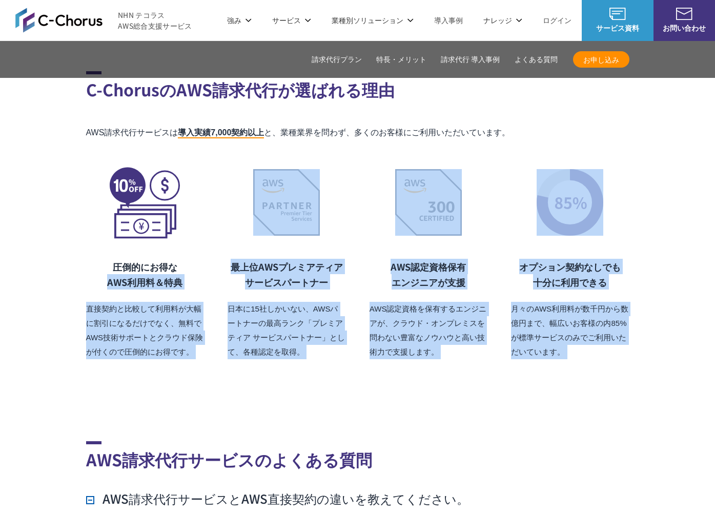 The image size is (715, 515). What do you see at coordinates (685, 14) in the screenshot?
I see `img: お問い合わせ` at bounding box center [685, 14].